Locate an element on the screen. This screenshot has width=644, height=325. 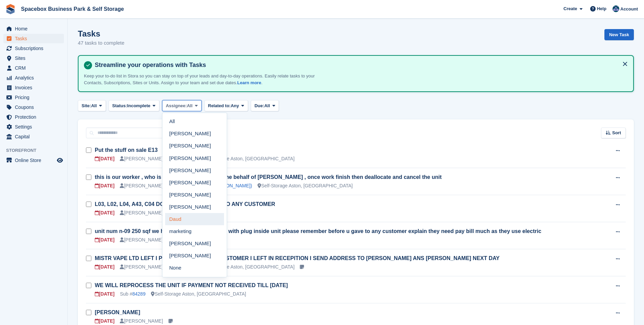
a: Daud is located at coordinates (195, 220).